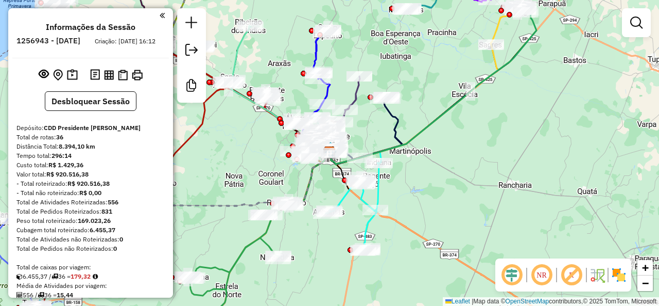  Describe the element at coordinates (91, 183) in the screenshot. I see `div: - Total roteirizado:` at that location.